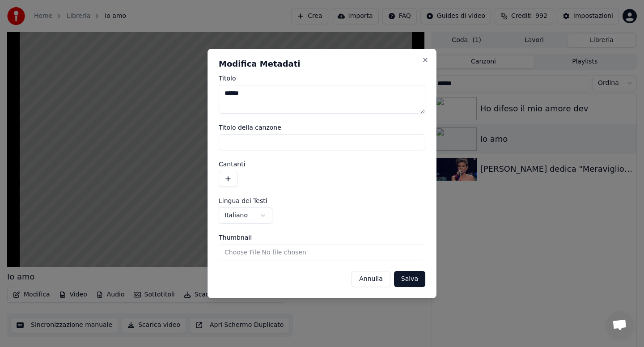  Describe the element at coordinates (322, 164) in the screenshot. I see `label: Cantanti` at that location.